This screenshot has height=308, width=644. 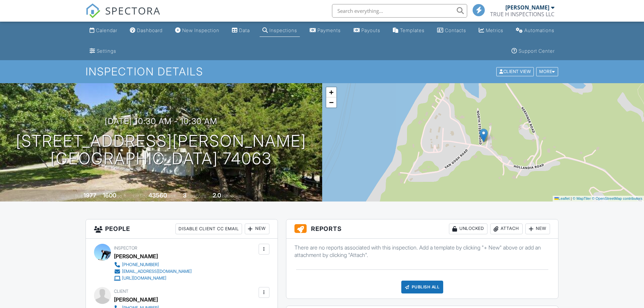 I want to click on div: Metrics, so click(x=495, y=30).